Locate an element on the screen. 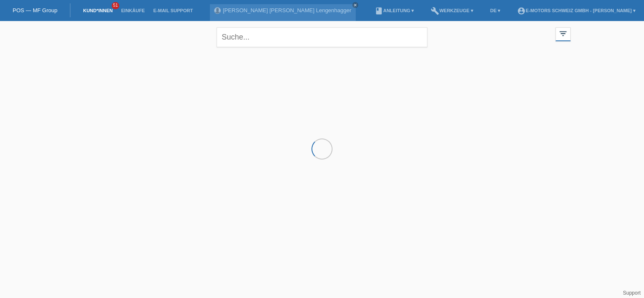  a: Einkäufe is located at coordinates (133, 10).